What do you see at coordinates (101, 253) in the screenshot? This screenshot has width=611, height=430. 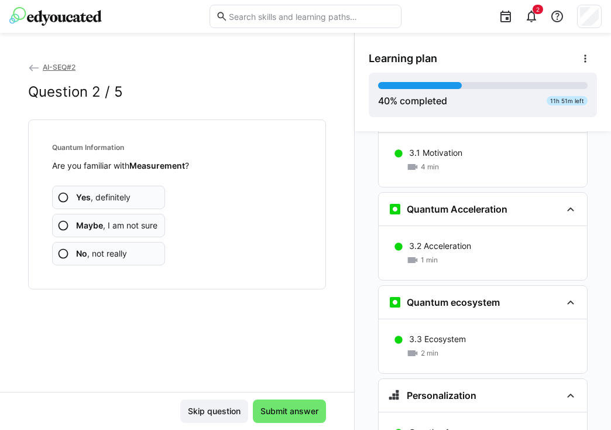 I see `span: , not really` at bounding box center [101, 253].